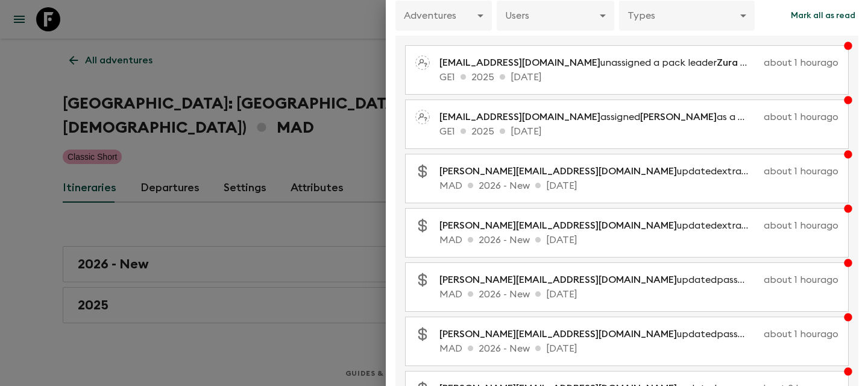 This screenshot has width=868, height=386. I want to click on p: assigned as a pack leader, so click(599, 117).